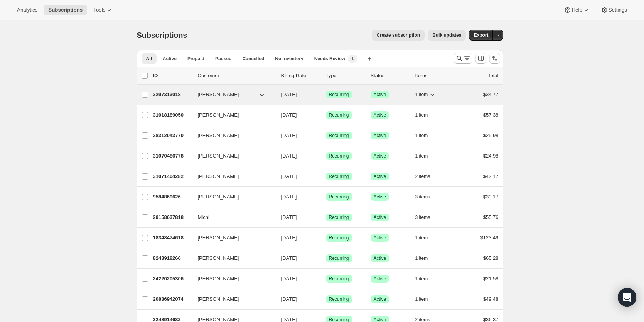 This screenshot has width=644, height=322. What do you see at coordinates (253, 59) in the screenshot?
I see `span: Cancelled` at bounding box center [253, 59].